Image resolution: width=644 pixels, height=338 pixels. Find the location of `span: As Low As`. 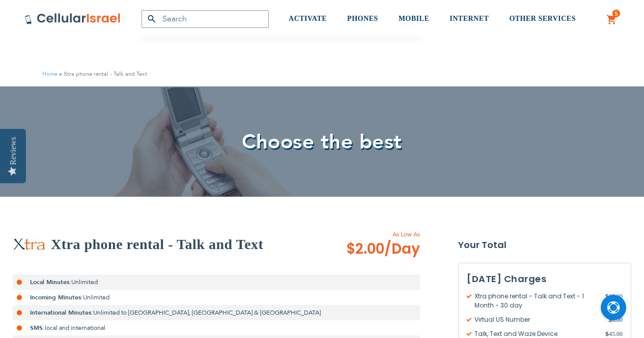

span: As Low As is located at coordinates (369, 234).